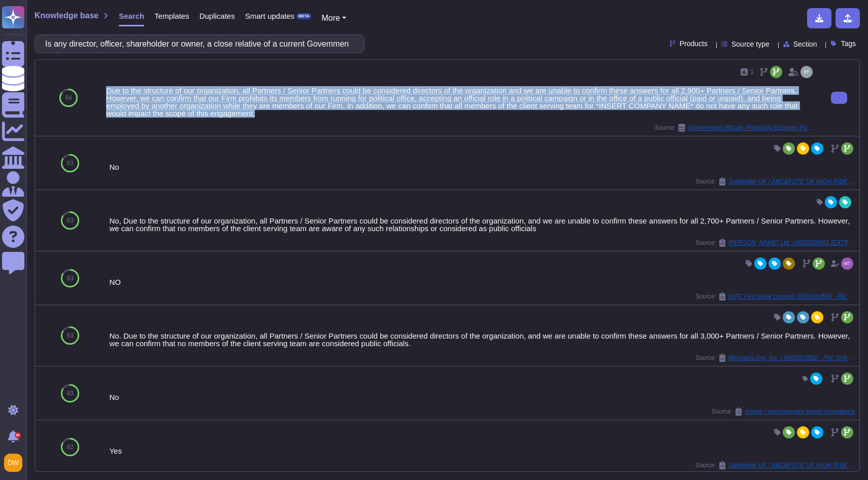 Image resolution: width=868 pixels, height=480 pixels. I want to click on button: More, so click(333, 18).